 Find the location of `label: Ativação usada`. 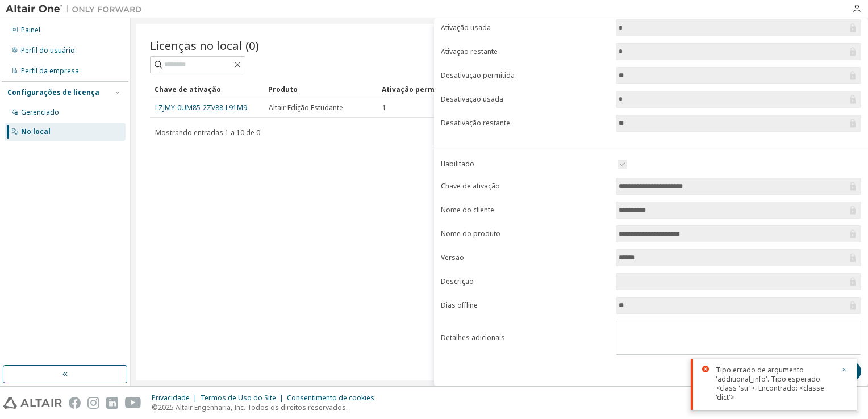

label: Ativação usada is located at coordinates (525, 28).